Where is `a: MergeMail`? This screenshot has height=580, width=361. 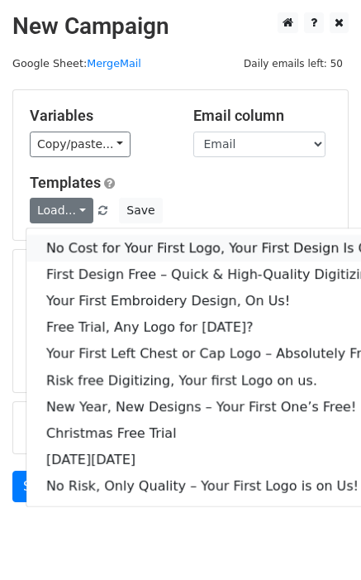
a: MergeMail is located at coordinates (114, 63).